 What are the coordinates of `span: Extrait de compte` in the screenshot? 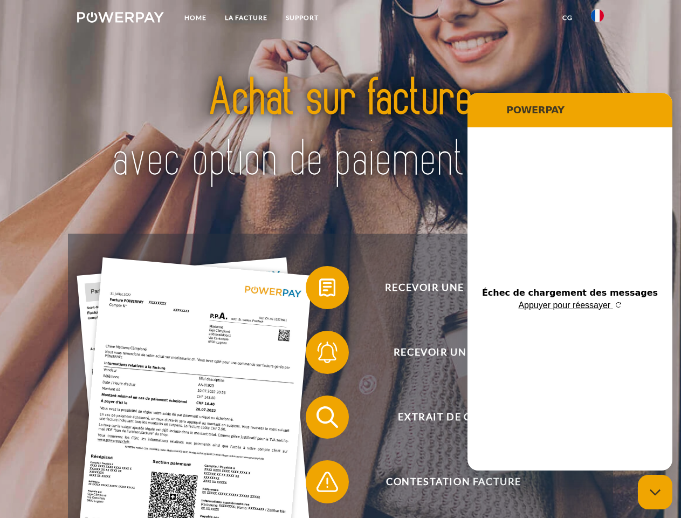 It's located at (454, 417).